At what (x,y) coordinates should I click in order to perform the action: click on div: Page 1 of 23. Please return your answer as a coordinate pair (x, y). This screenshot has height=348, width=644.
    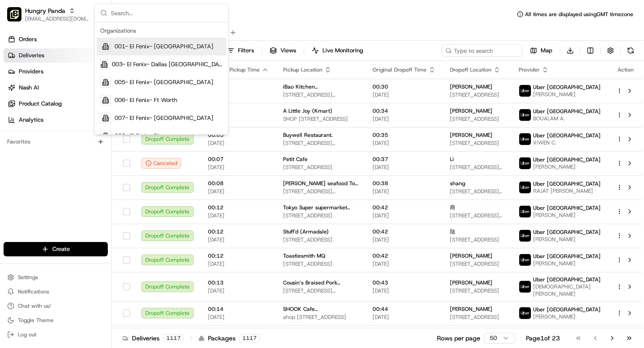
    Looking at the image, I should click on (543, 338).